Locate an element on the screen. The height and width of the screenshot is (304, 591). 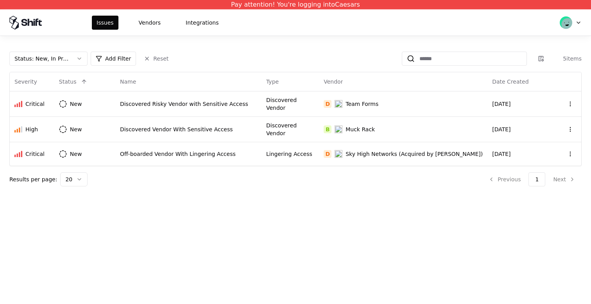
button: 1 is located at coordinates (537, 180).